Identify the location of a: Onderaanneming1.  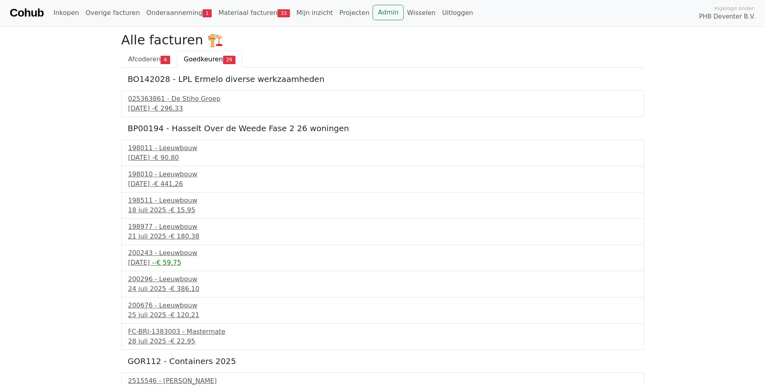
(179, 13).